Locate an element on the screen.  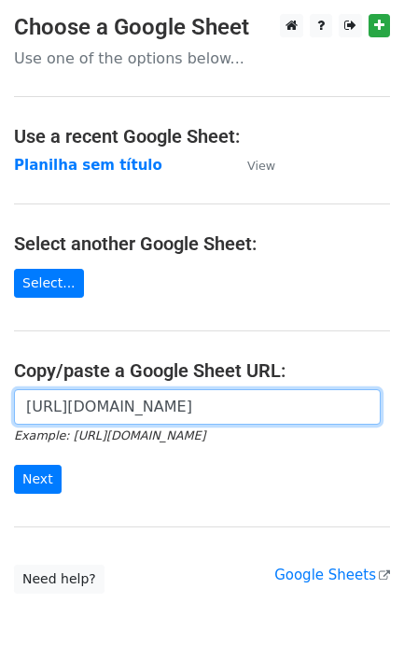
h3: Choose a Google Sheet is located at coordinates (202, 27).